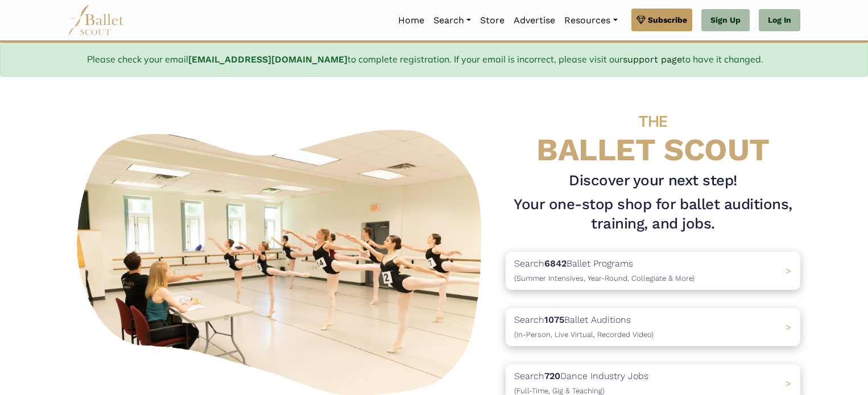 This screenshot has height=395, width=868. Describe the element at coordinates (411, 20) in the screenshot. I see `a: Home` at that location.